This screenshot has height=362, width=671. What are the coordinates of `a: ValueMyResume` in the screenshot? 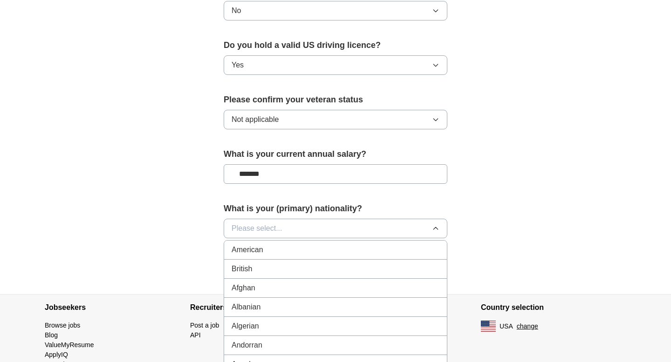 It's located at (69, 345).